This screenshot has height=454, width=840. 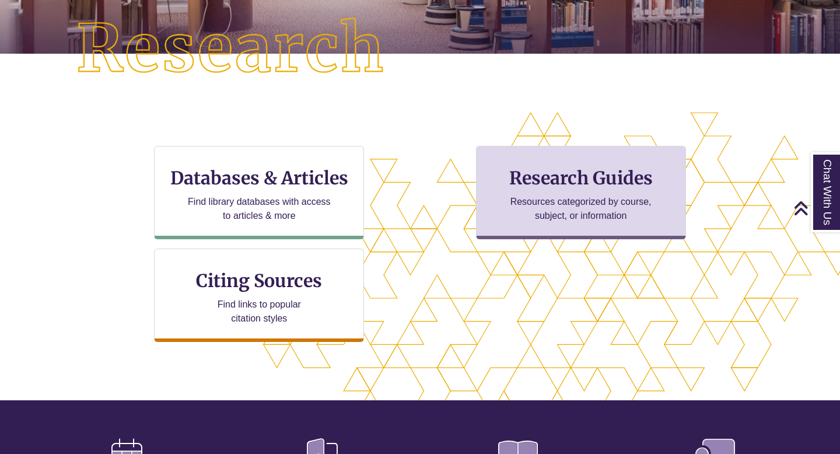 What do you see at coordinates (259, 209) in the screenshot?
I see `p: Find library databases with access to articles & more` at bounding box center [259, 209].